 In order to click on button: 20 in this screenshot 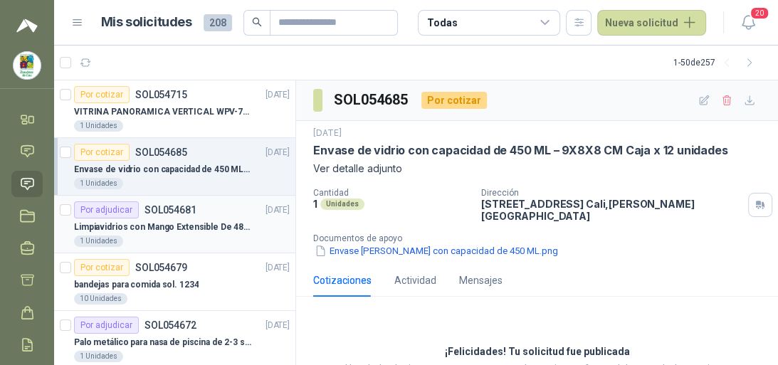, I will do `click(748, 23)`.